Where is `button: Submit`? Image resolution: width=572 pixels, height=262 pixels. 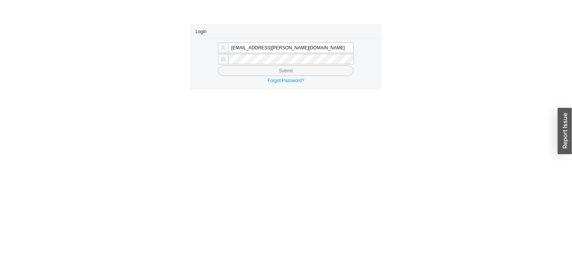
button: Submit is located at coordinates (286, 71).